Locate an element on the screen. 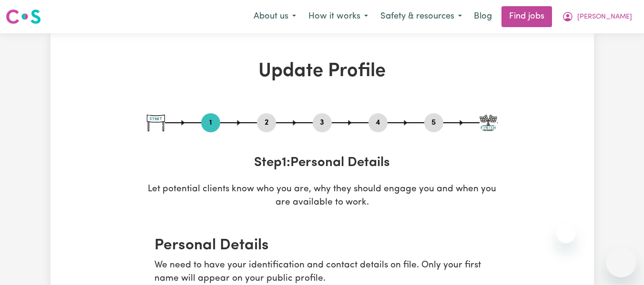 The image size is (644, 285). button: Go to step 3 is located at coordinates (322, 123).